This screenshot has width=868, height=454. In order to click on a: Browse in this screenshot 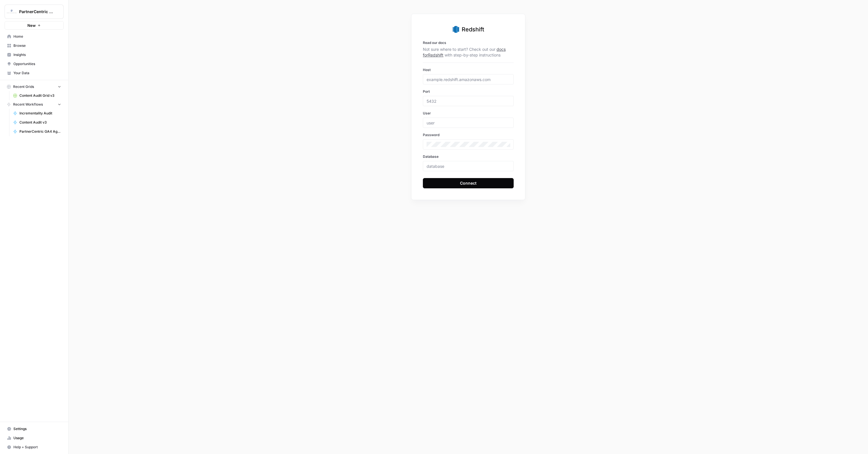, I will do `click(34, 46)`.